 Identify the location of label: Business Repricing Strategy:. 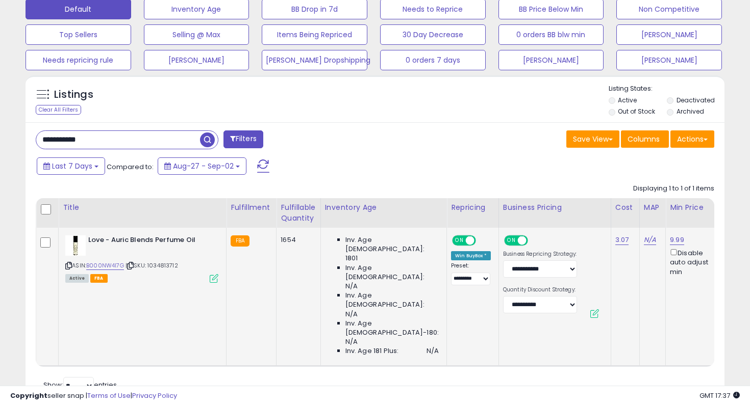
(539, 254).